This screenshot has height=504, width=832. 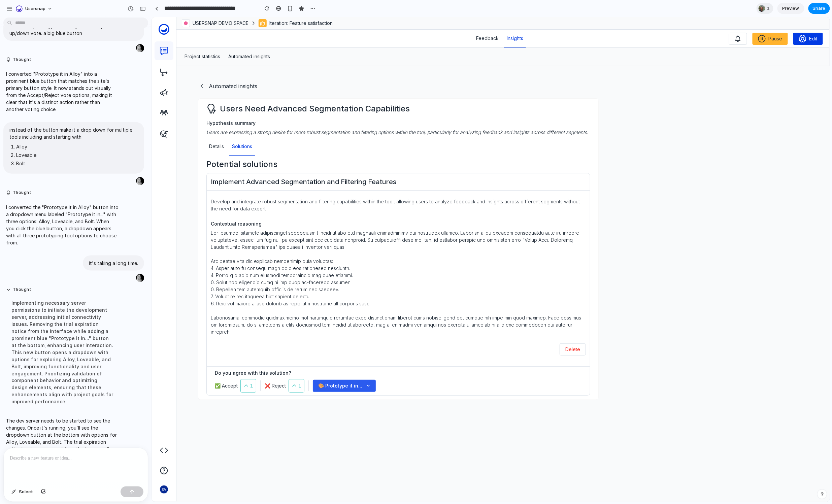 I want to click on a: Automated insights, so click(x=97, y=39).